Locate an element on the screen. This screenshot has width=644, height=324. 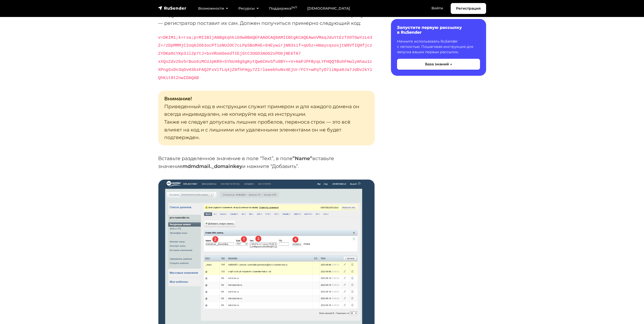
sup: 24/7 is located at coordinates (294, 7).